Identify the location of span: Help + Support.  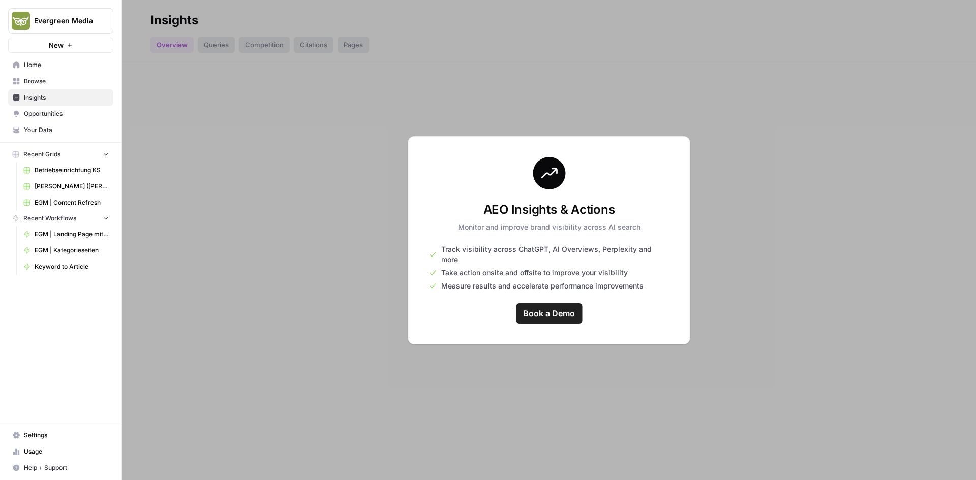
(66, 468).